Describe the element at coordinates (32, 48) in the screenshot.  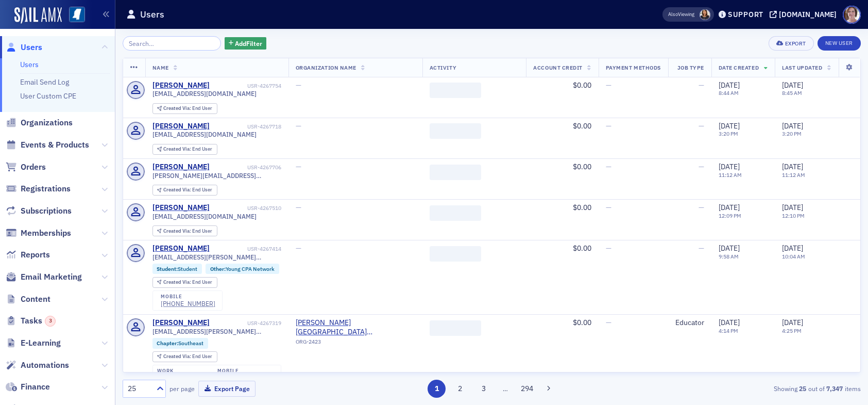
I see `span: Users` at that location.